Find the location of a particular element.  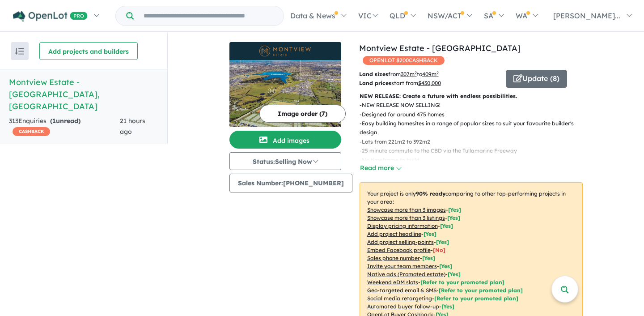

u: Sales phone number is located at coordinates (393, 258).